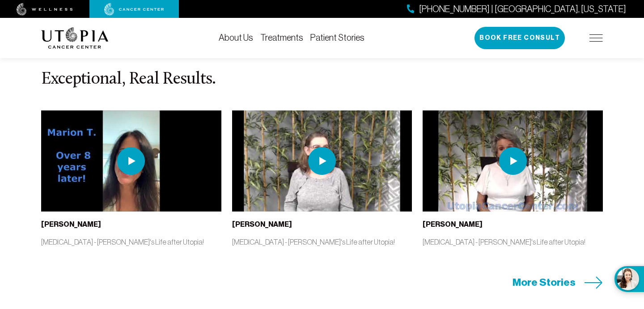 The width and height of the screenshot is (644, 309). What do you see at coordinates (282, 37) in the screenshot?
I see `a: Treatments` at bounding box center [282, 37].